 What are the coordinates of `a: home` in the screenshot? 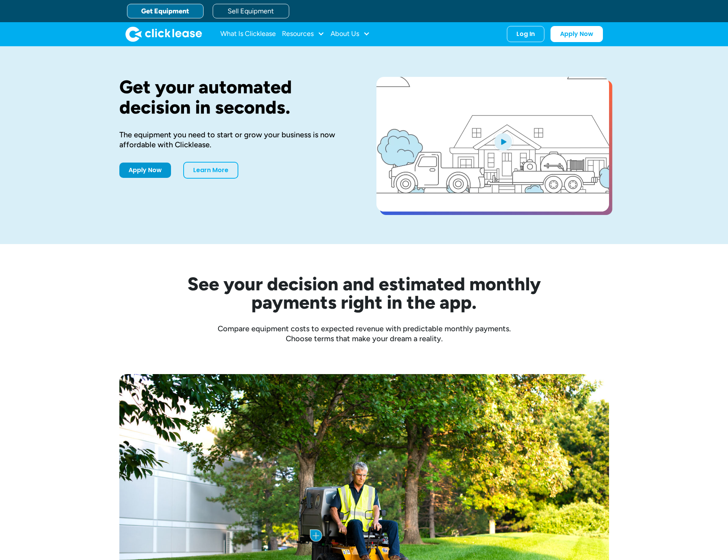 It's located at (164, 34).